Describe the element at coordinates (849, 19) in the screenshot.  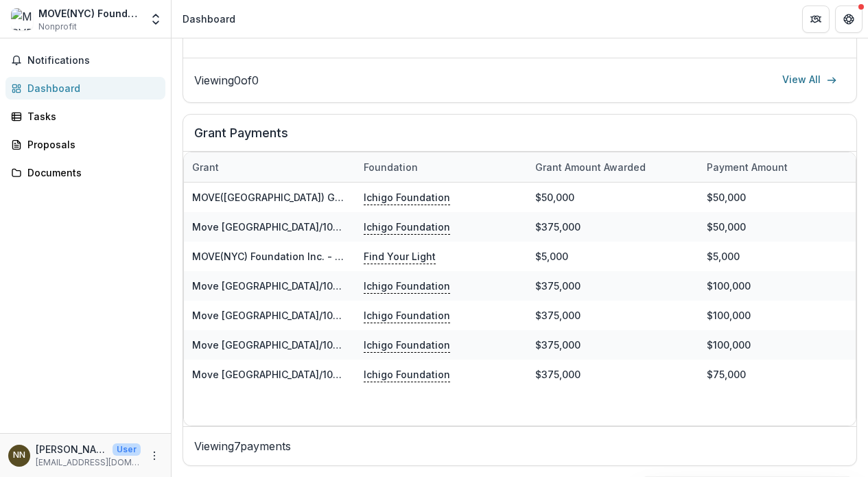
I see `button: Get Help` at that location.